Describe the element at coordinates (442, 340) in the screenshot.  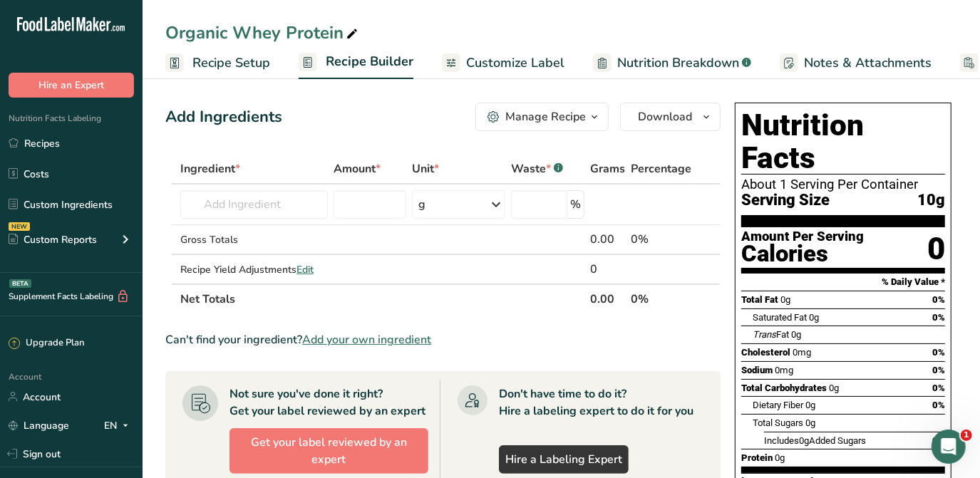
I see `div: Can't find your ingredient?` at that location.